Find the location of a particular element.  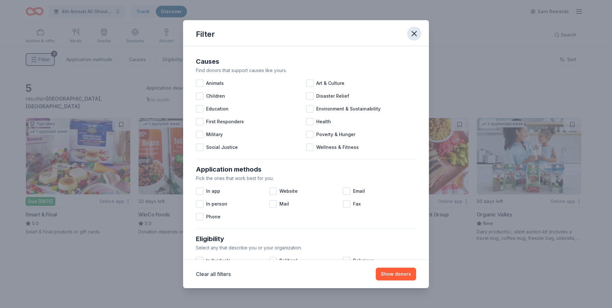

span: Mail is located at coordinates (284, 204).